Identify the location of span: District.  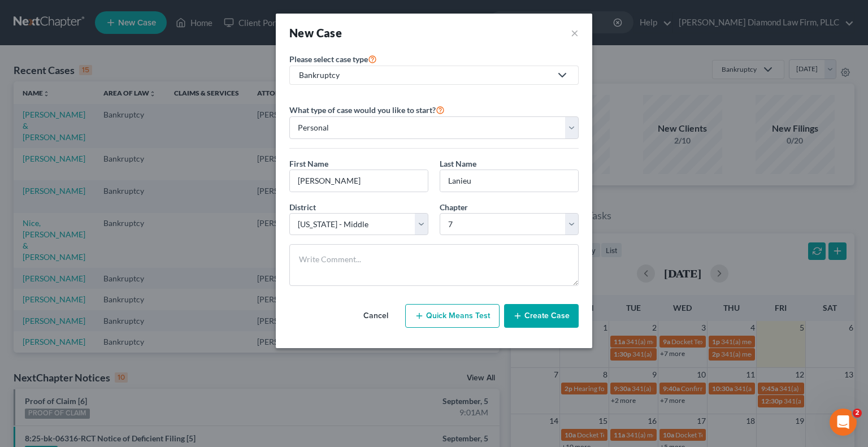
(302, 207).